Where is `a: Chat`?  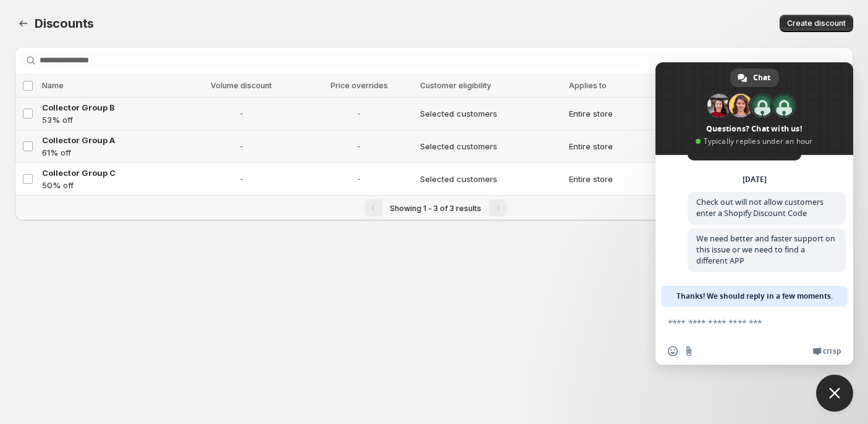 a: Chat is located at coordinates (754, 78).